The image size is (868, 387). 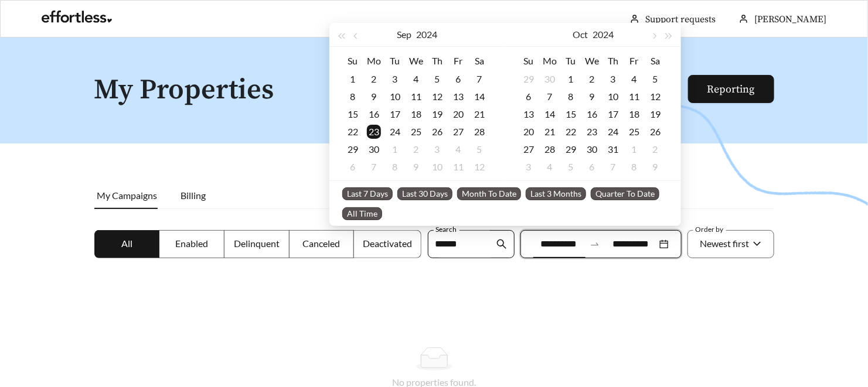 I want to click on span: Delinquent, so click(x=256, y=243).